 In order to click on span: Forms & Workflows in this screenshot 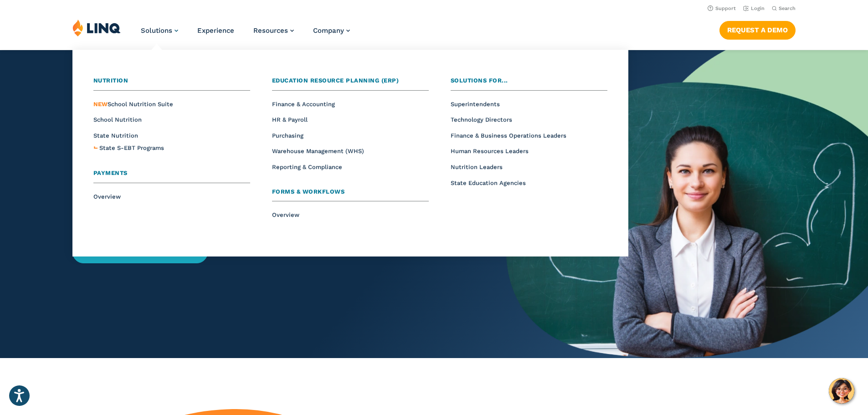, I will do `click(308, 191)`.